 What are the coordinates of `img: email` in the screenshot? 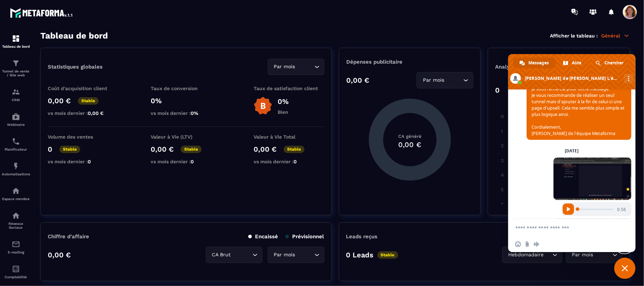 It's located at (16, 244).